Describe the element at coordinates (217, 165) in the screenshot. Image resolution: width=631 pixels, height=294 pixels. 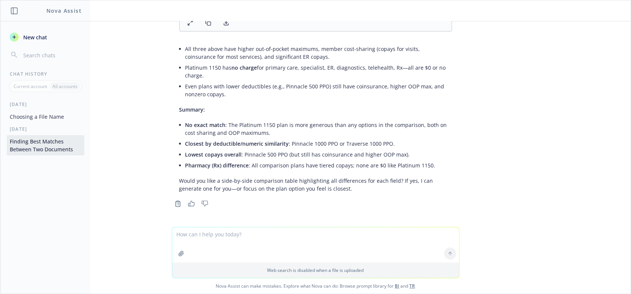
I see `span: Pharmacy (Rx) difference` at that location.